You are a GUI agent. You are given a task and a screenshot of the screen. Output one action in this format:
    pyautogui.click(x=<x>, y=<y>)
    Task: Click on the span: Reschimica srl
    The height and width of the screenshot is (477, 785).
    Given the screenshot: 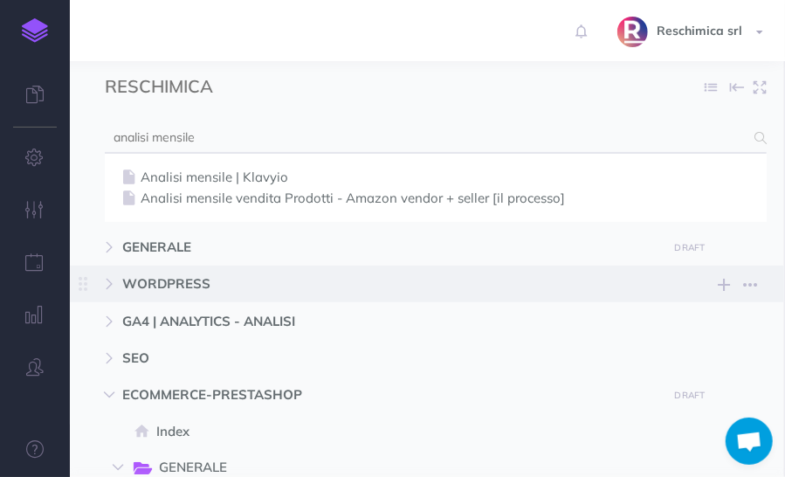 What is the action you would take?
    pyautogui.click(x=699, y=31)
    